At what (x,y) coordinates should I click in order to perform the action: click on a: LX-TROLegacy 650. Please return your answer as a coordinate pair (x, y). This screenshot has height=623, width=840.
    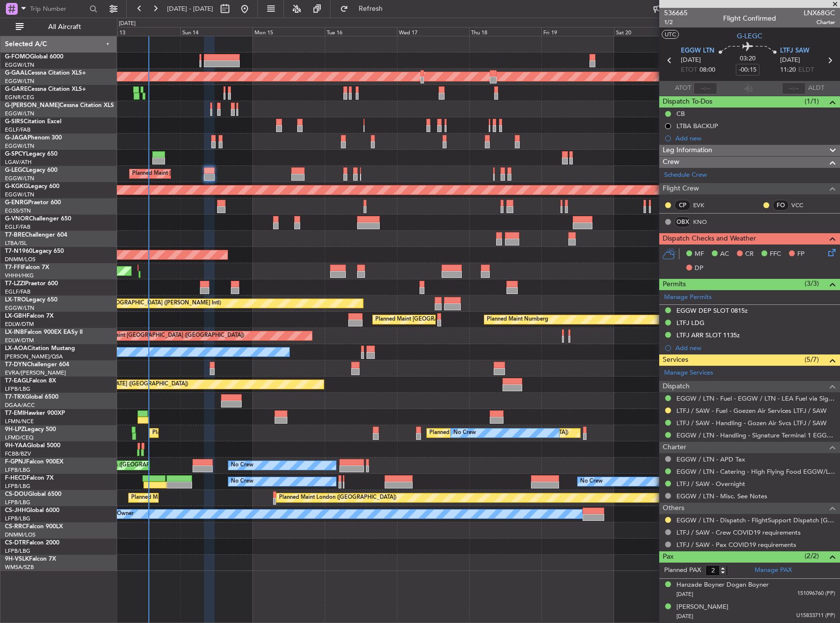
    Looking at the image, I should click on (31, 300).